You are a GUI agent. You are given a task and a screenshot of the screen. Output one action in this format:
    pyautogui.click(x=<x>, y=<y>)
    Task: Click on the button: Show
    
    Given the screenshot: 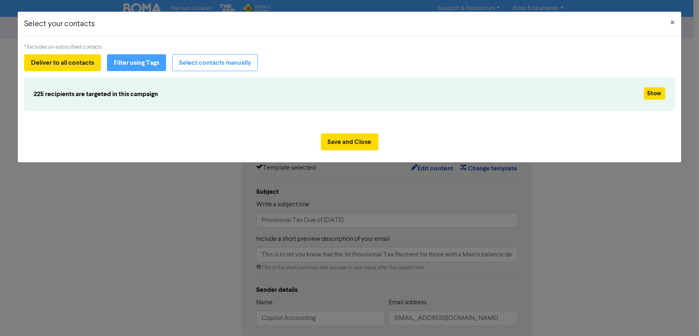 What is the action you would take?
    pyautogui.click(x=655, y=93)
    